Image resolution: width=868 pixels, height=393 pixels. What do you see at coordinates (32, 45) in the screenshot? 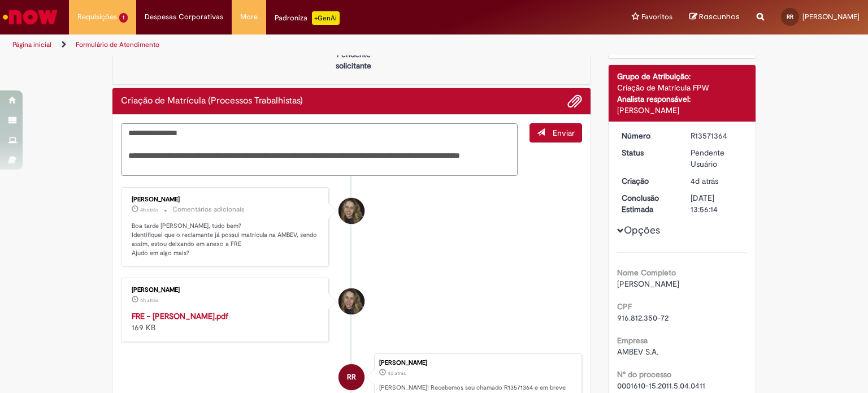
I see `a: Página inicial` at bounding box center [32, 45].